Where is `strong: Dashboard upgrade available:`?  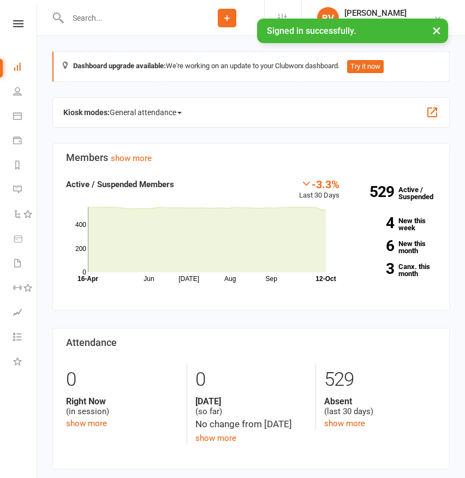 strong: Dashboard upgrade available: is located at coordinates (119, 65).